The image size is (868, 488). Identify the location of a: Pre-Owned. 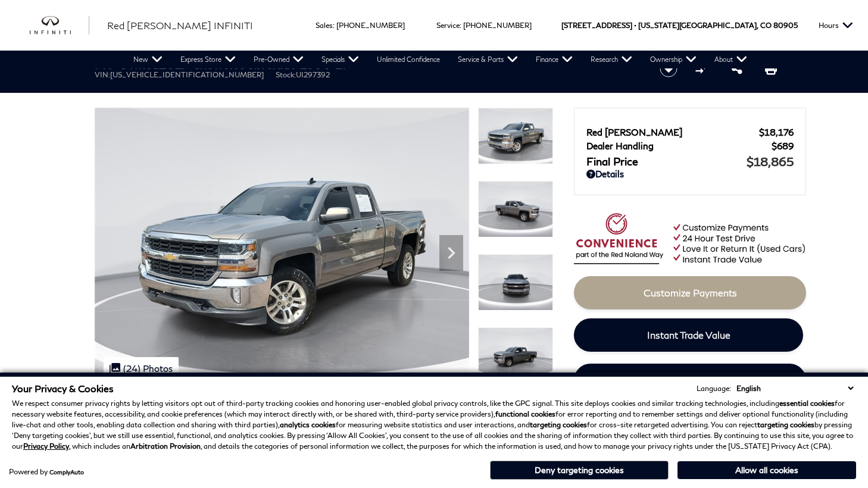
(279, 59).